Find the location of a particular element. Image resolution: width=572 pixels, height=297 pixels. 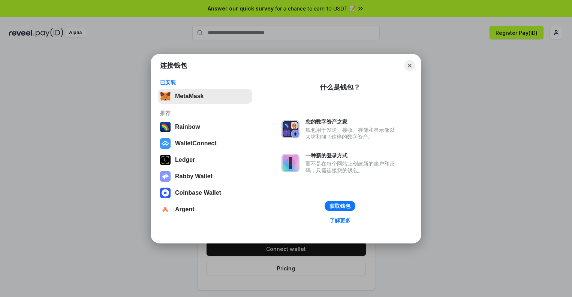

button: WalletConnect is located at coordinates (205, 144).